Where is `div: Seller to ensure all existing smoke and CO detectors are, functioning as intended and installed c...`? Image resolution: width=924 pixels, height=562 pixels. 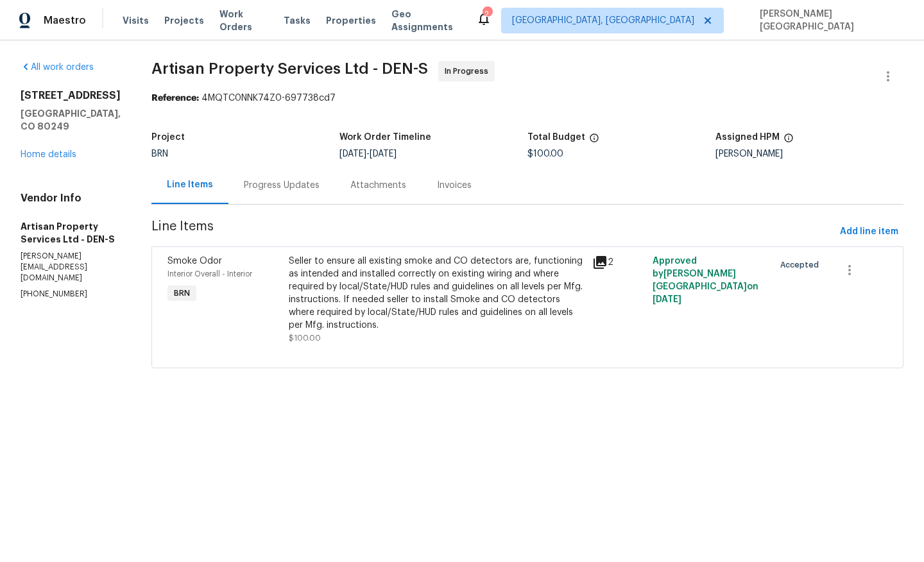 div: Seller to ensure all existing smoke and CO detectors are, functioning as intended and installed c... is located at coordinates (436, 293).